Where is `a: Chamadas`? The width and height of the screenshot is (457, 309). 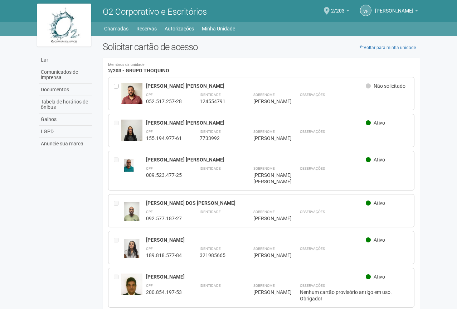 a: Chamadas is located at coordinates (116, 29).